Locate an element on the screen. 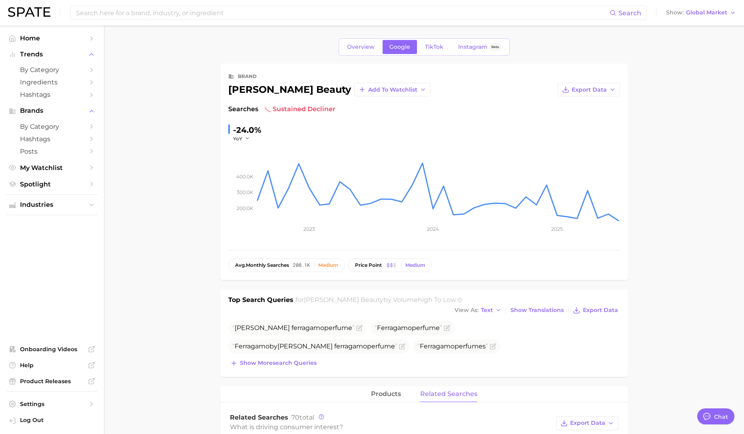 The width and height of the screenshot is (744, 434). abbr: average is located at coordinates (240, 265).